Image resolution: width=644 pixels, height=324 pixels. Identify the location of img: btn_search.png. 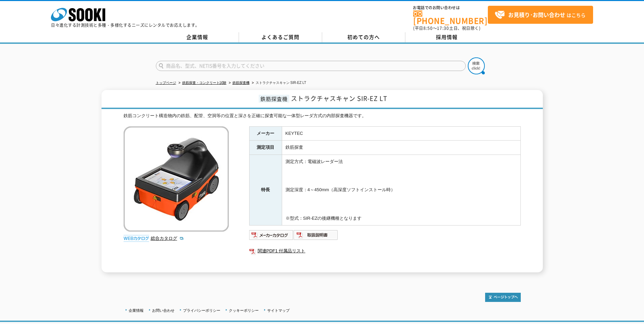
(476, 66).